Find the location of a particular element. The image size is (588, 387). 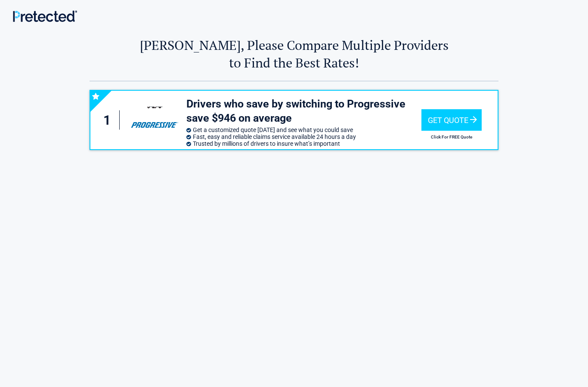

div: 1 is located at coordinates (109, 120).